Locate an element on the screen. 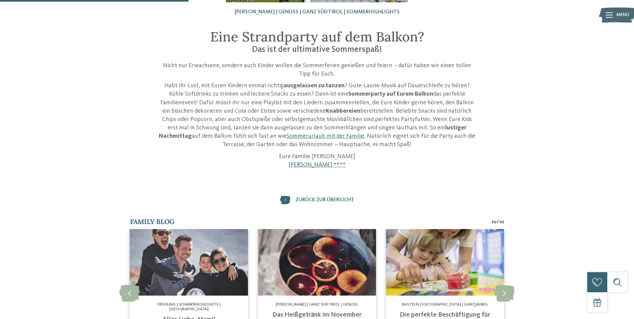 The width and height of the screenshot is (634, 319). span: Family Blog is located at coordinates (152, 221).